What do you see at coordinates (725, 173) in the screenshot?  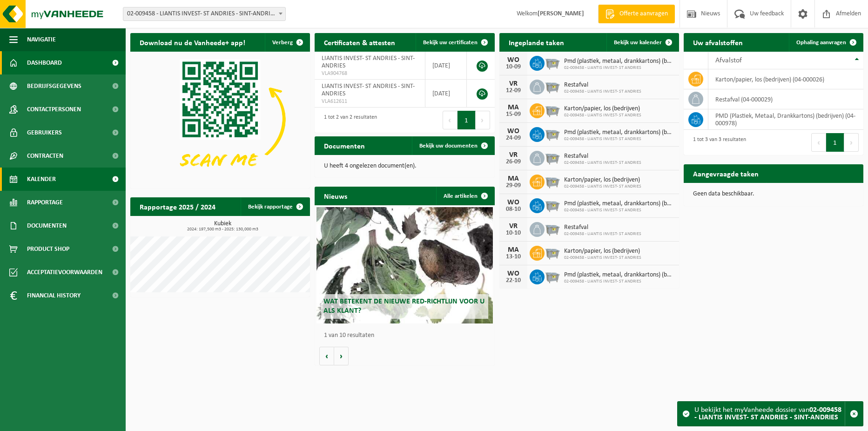 I see `h2: Aangevraagde taken` at bounding box center [725, 173].